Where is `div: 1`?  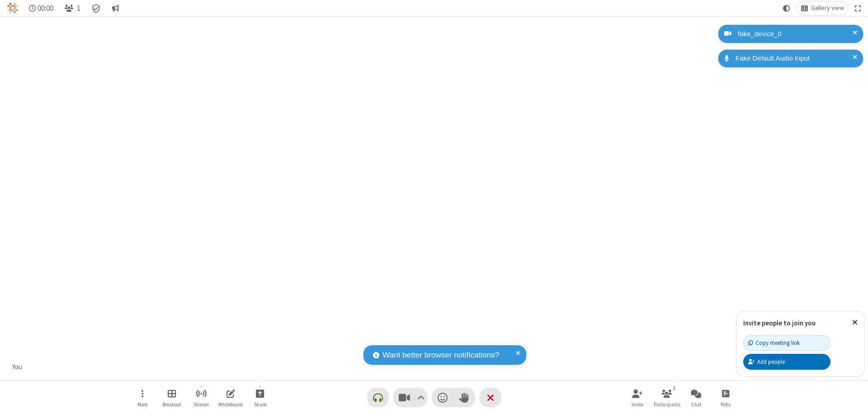 div: 1 is located at coordinates (674, 389).